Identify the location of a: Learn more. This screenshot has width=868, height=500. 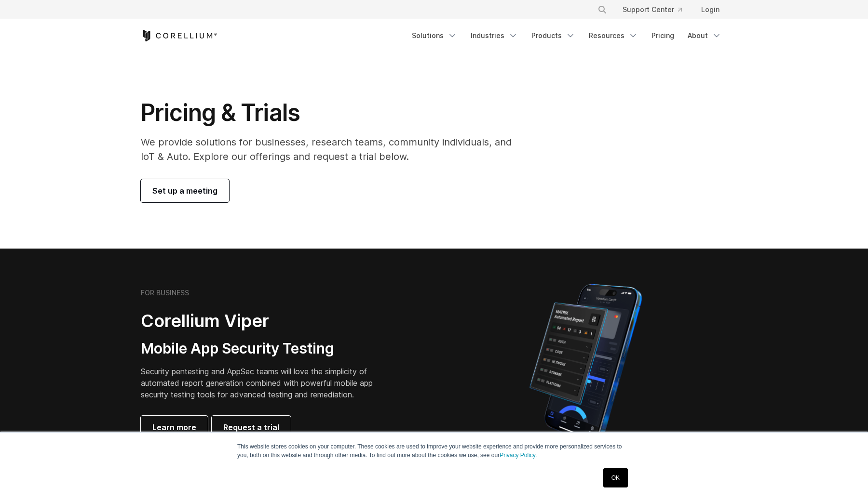
(174, 428).